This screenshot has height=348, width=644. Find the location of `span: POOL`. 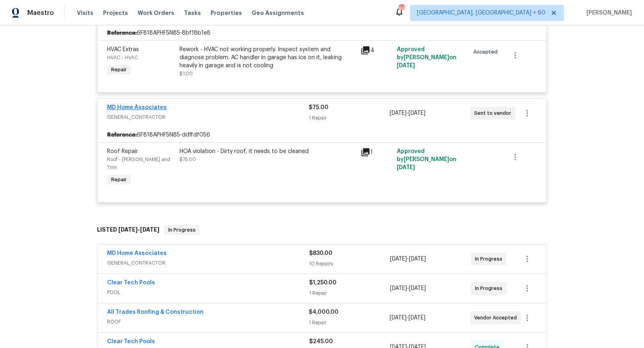

span: POOL is located at coordinates (208, 292).